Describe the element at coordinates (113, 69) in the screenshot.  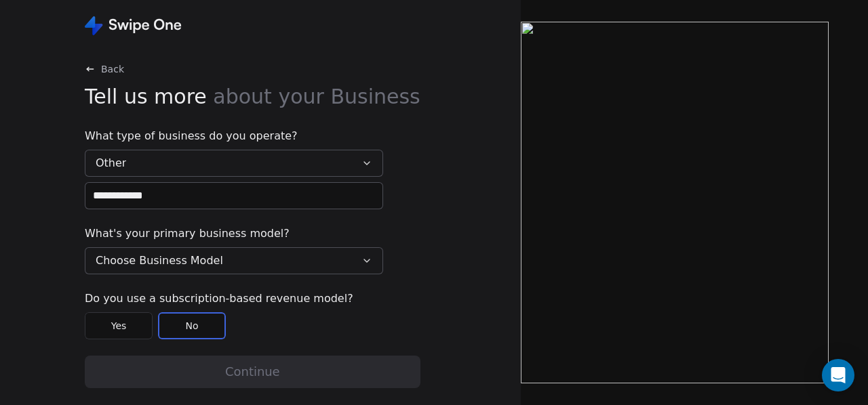
I see `span: Back` at that location.